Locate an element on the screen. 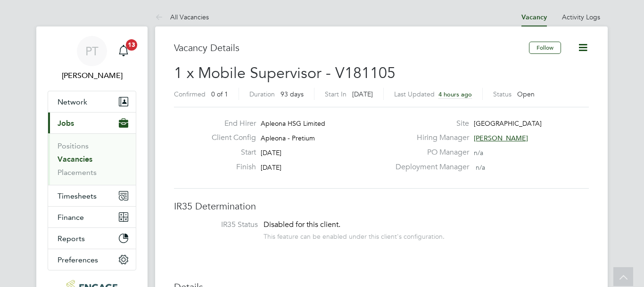  label: Finish is located at coordinates (231, 167).